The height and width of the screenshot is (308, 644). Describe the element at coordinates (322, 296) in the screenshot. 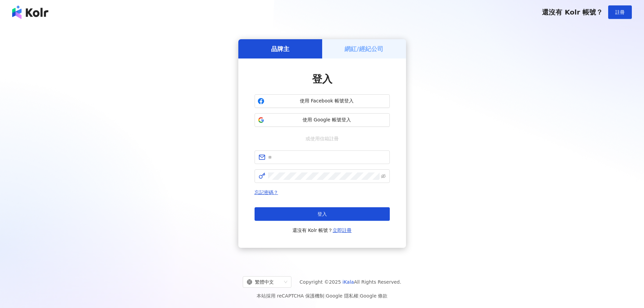

I see `span: 本站採用 reCAPTCHA 保護機制` at that location.